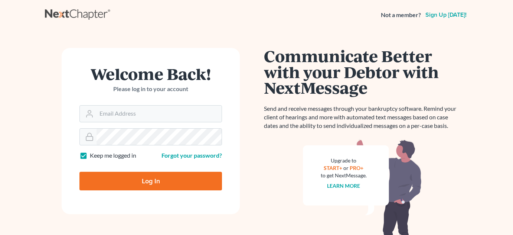 This screenshot has height=235, width=513. What do you see at coordinates (151, 89) in the screenshot?
I see `p: Please log in to your account` at bounding box center [151, 89].